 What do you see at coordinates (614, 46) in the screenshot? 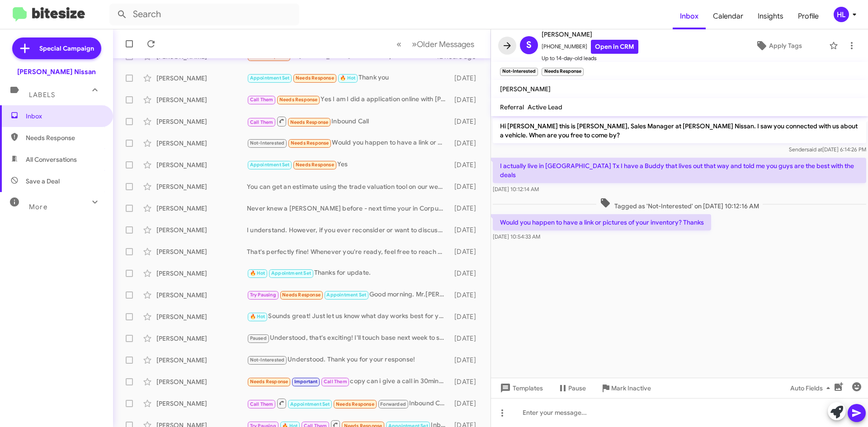
I see `a: Open in CRM` at bounding box center [614, 46].